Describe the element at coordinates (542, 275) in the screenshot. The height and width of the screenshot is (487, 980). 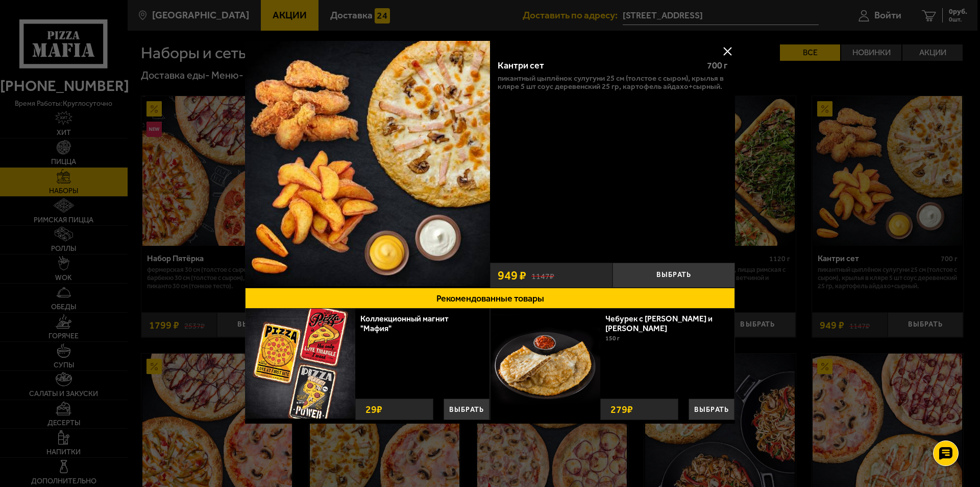
I see `s: 1147 ₽` at that location.